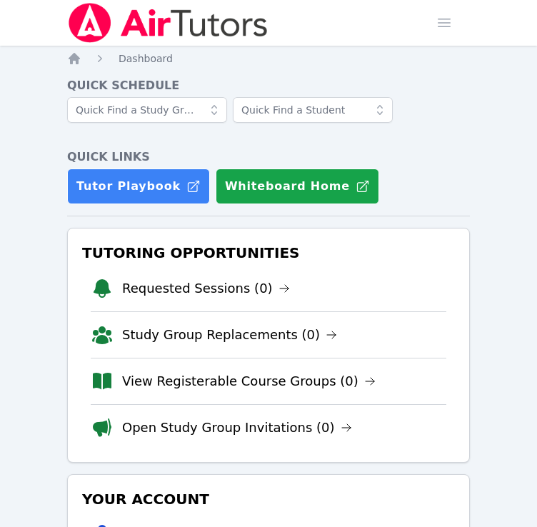 Image resolution: width=537 pixels, height=527 pixels. Describe the element at coordinates (268, 499) in the screenshot. I see `h3: Your Account` at that location.